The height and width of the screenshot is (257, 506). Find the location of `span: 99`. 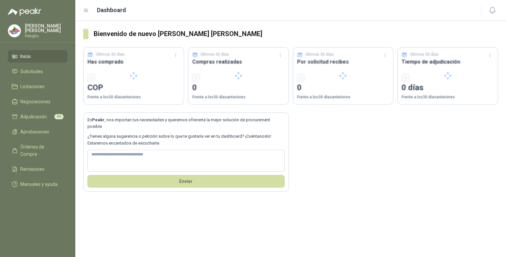

span: 99 is located at coordinates (59, 117).